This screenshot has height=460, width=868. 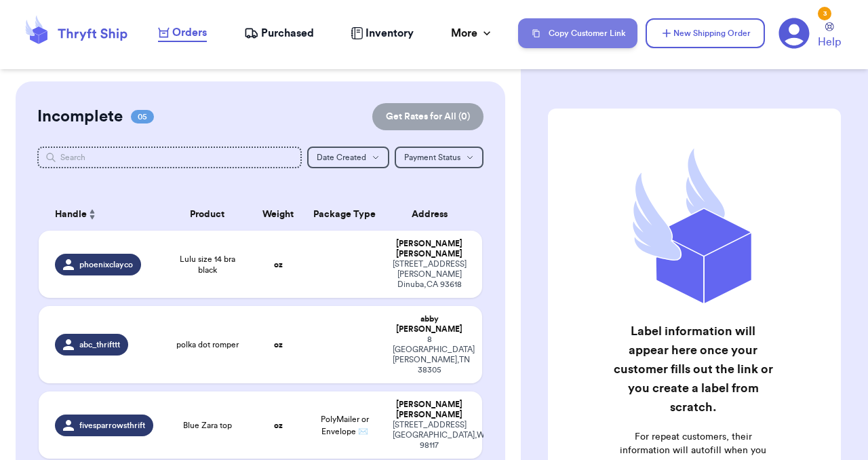 I want to click on span: Purchased, so click(x=288, y=33).